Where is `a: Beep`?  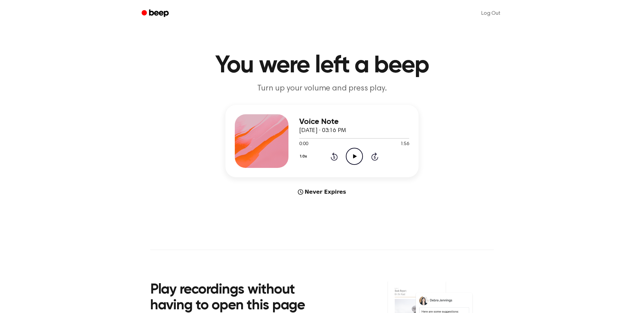
a: Beep is located at coordinates (156, 13).